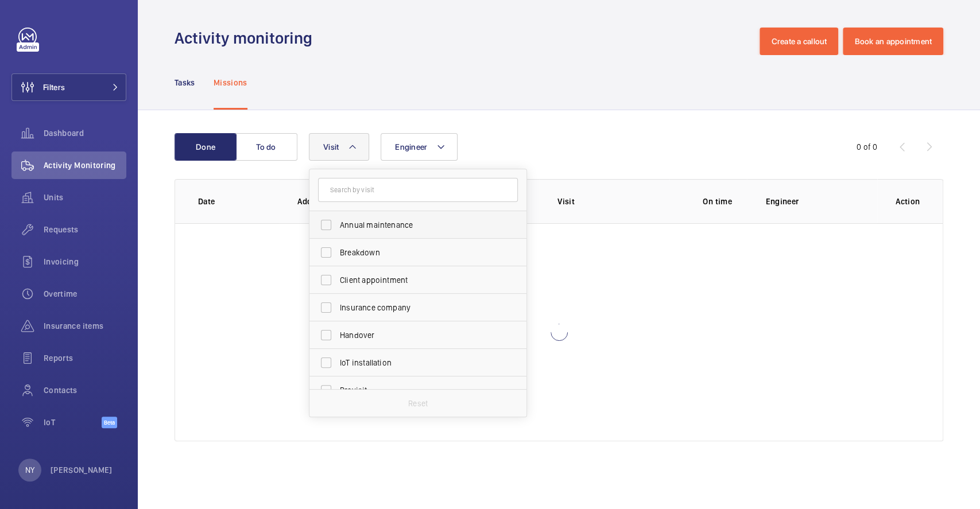 The width and height of the screenshot is (980, 509). Describe the element at coordinates (353, 201) in the screenshot. I see `p: Address` at that location.